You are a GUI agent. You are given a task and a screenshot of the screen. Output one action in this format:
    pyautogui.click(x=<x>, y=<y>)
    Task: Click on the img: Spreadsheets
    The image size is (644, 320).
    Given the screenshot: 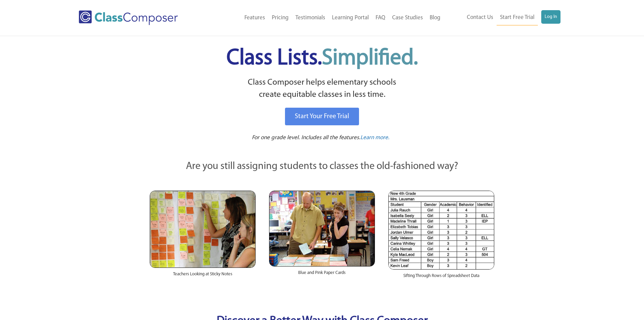 What is the action you would take?
    pyautogui.click(x=441, y=230)
    